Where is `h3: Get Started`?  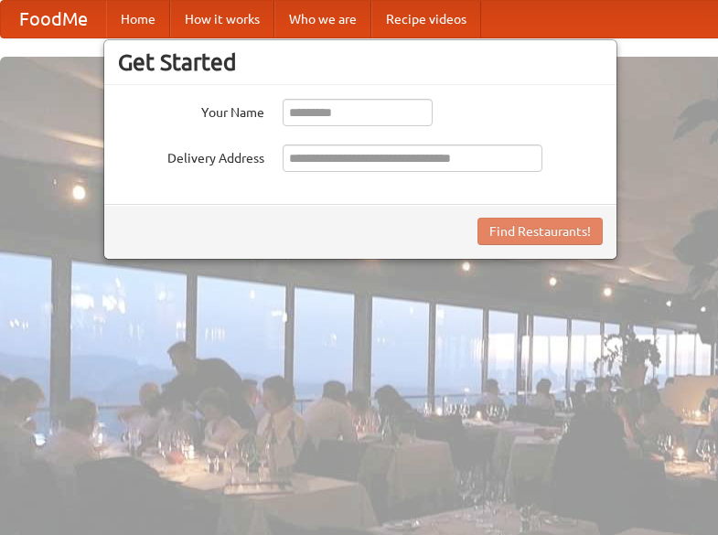
h3: Get Started is located at coordinates (361, 62).